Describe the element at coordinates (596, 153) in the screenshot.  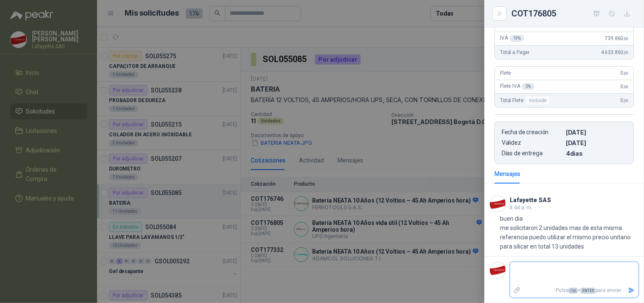
I see `p: 4 dias` at that location.